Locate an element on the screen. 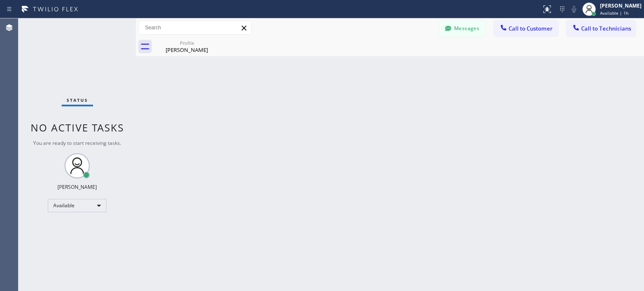  span: Status is located at coordinates (77, 100).